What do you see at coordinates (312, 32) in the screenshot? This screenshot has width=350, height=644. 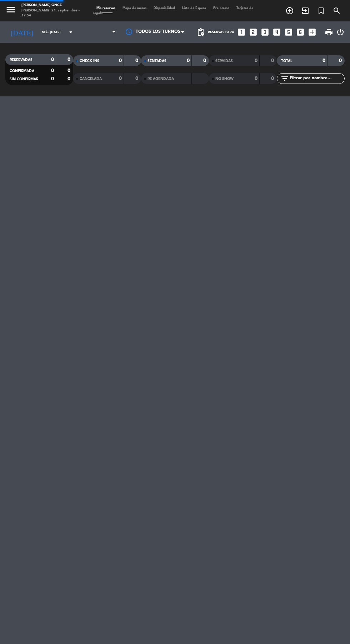 I see `i: add_box` at bounding box center [312, 32].